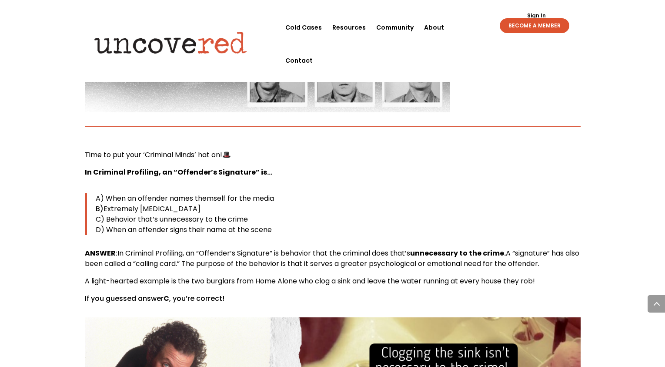 This screenshot has width=665, height=367. Describe the element at coordinates (304, 27) in the screenshot. I see `a: Cold Cases` at that location.